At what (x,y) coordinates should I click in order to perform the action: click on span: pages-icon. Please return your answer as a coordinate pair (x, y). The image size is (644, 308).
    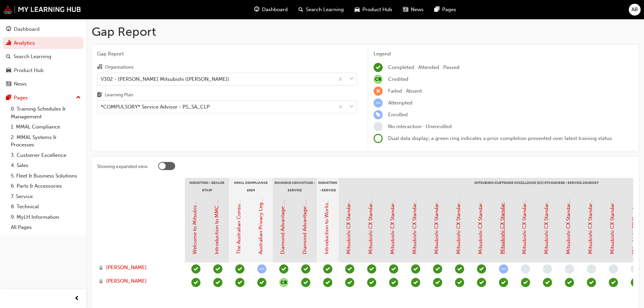
    Looking at the image, I should click on (437, 9).